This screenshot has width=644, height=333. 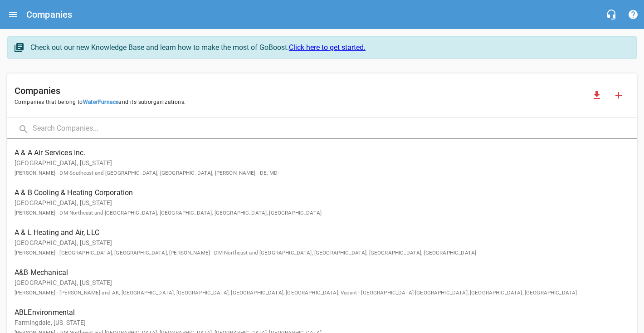 I want to click on button: Download companies, so click(x=597, y=95).